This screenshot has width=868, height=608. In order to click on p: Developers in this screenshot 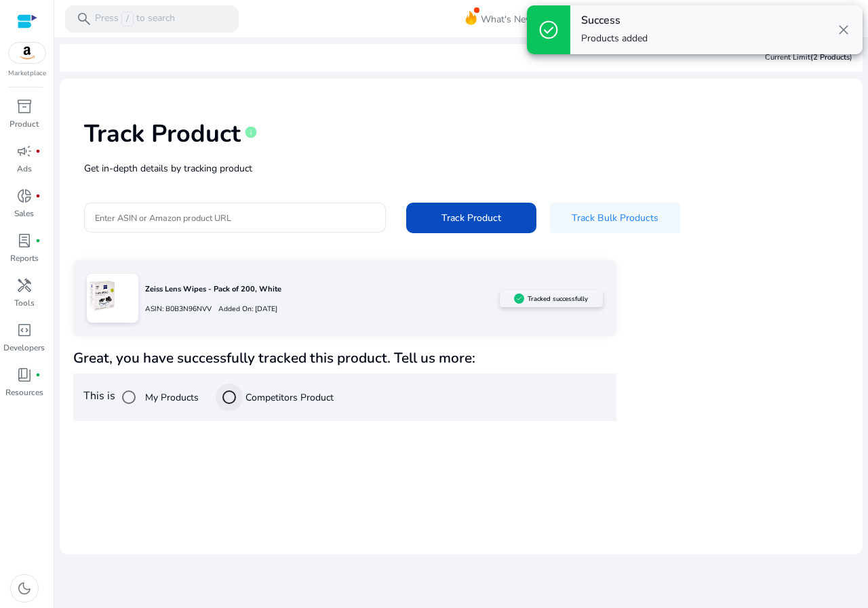, I will do `click(24, 348)`.